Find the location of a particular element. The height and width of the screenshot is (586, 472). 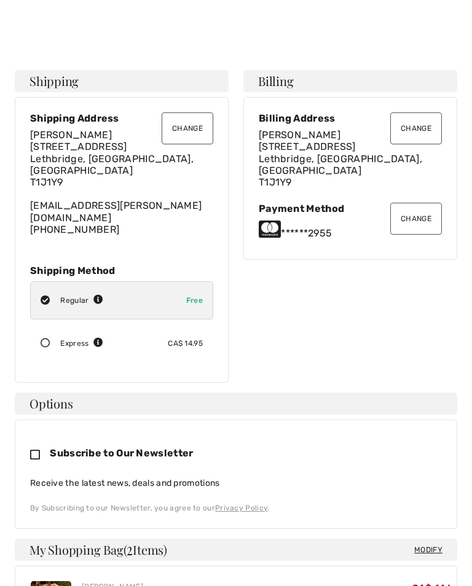

div: Billing Address is located at coordinates (350, 118).